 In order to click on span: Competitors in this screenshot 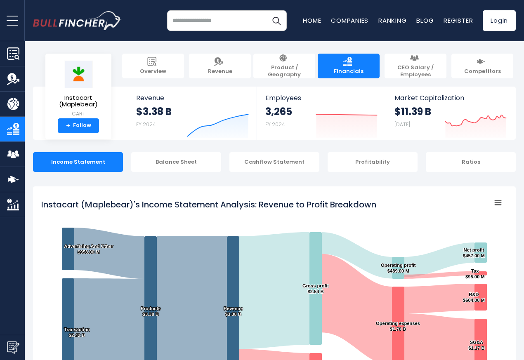, I will do `click(482, 71)`.